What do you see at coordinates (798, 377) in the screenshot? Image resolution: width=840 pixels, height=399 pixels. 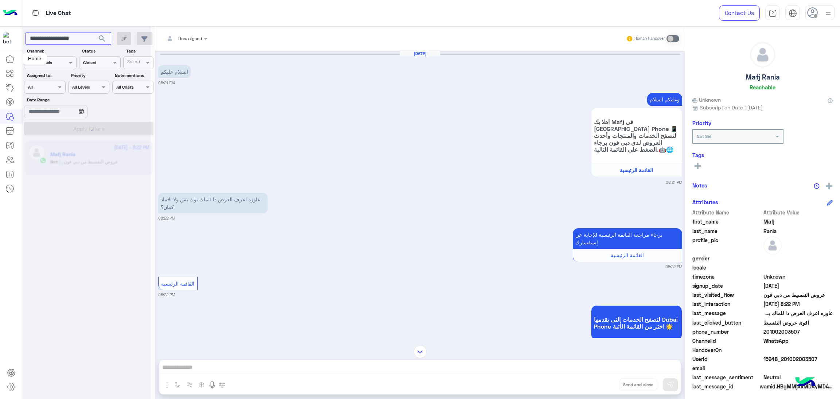 I see `span: 0` at bounding box center [798, 377].